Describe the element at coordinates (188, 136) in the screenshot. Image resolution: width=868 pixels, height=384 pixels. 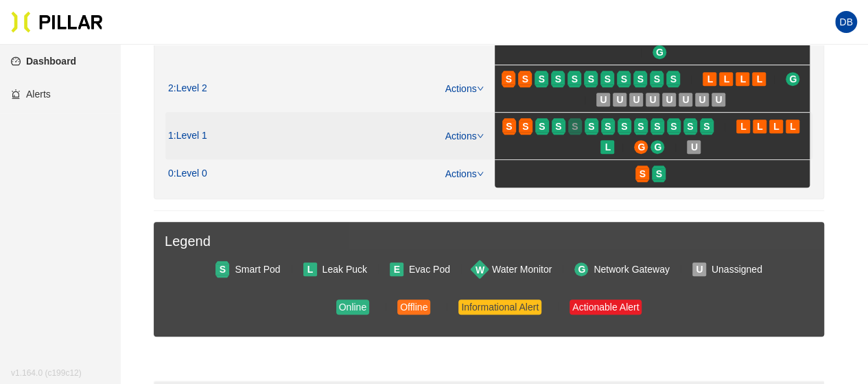
I see `div: 1` at that location.